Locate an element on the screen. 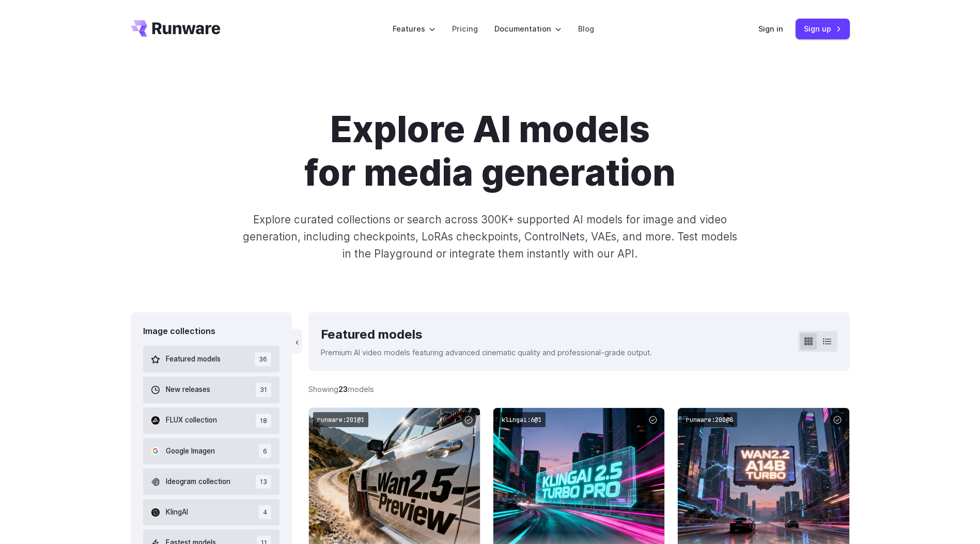 The image size is (980, 544). span: New releases is located at coordinates (188, 390).